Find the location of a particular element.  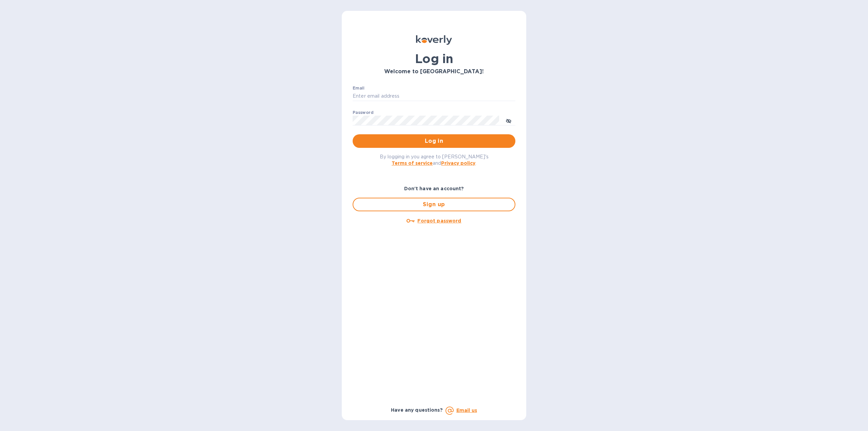

a: Email us is located at coordinates (467, 410).